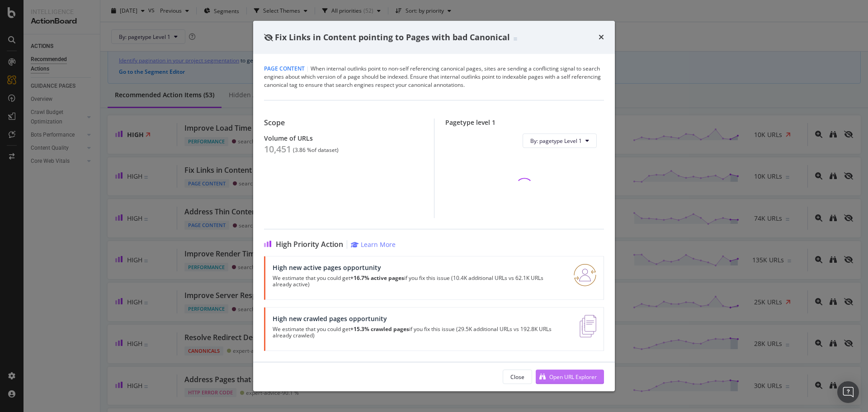 The height and width of the screenshot is (412, 868). What do you see at coordinates (316, 150) in the screenshot?
I see `div: ( 3.86 % of dataset )` at bounding box center [316, 150].